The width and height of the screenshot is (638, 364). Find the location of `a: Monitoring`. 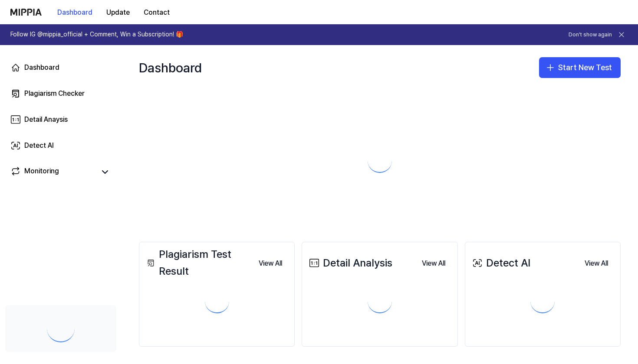

a: Monitoring is located at coordinates (53, 172).